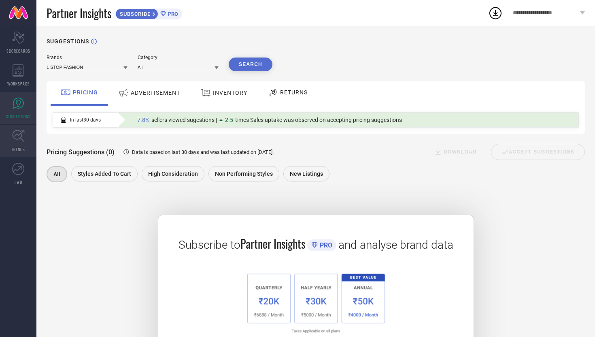  I want to click on h1: SUGGESTIONS, so click(68, 41).